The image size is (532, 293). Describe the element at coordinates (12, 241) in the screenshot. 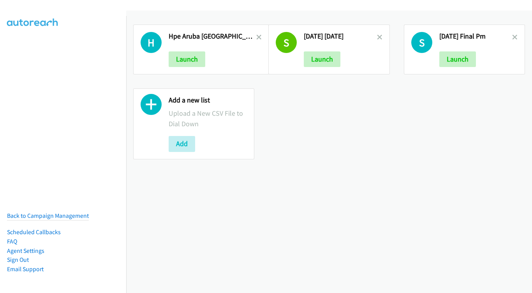

I see `a: FAQ` at that location.